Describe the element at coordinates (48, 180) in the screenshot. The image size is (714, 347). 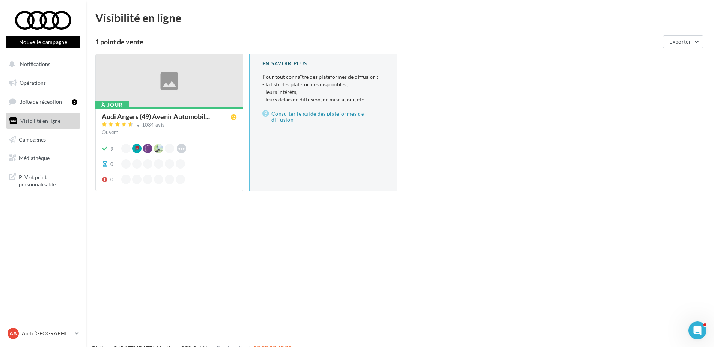
I see `span: PLV et print personnalisable` at that location.